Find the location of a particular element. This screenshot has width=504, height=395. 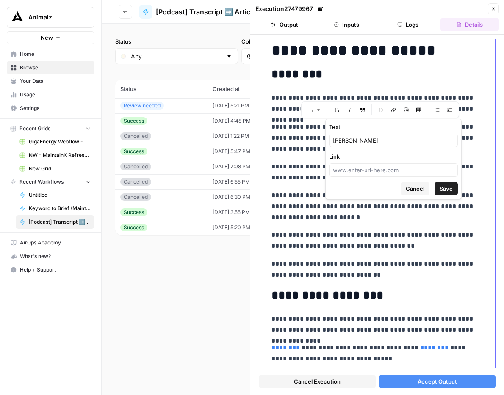

span: Cancel Execution is located at coordinates (317, 382).